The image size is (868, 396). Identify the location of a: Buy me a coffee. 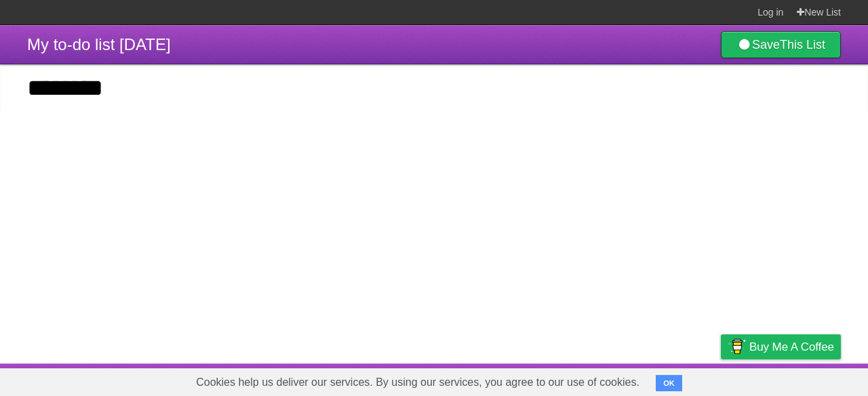
(780, 346).